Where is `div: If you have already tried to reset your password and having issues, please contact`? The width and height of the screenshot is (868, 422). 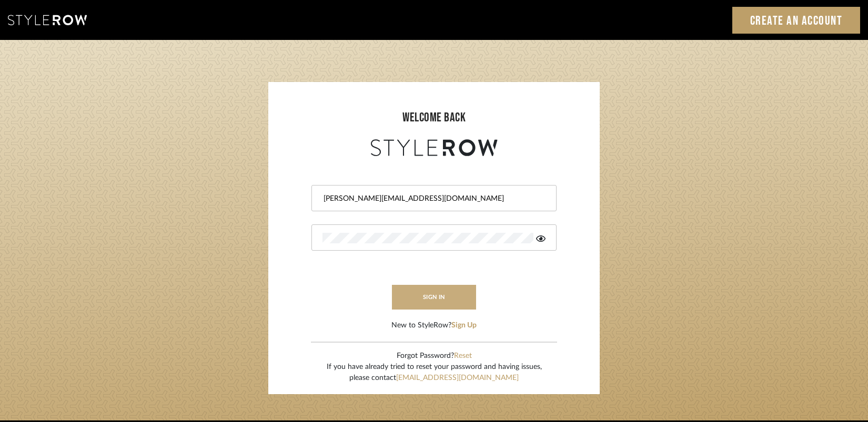 div: If you have already tried to reset your password and having issues, please contact is located at coordinates (434, 372).